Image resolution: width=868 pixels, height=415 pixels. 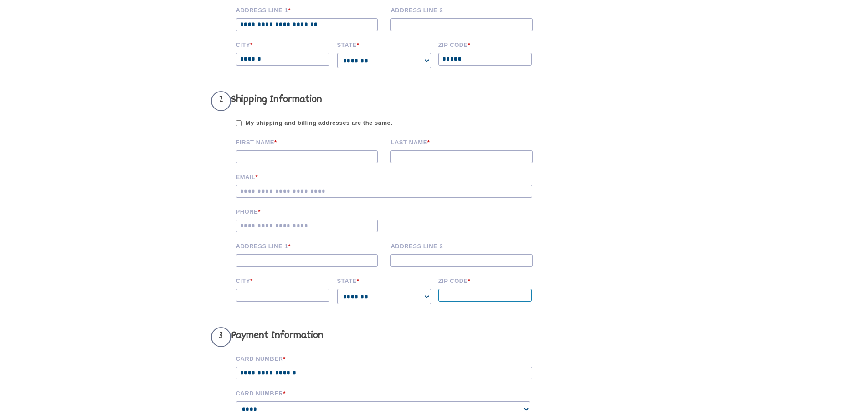 I want to click on label: Phone, so click(x=311, y=211).